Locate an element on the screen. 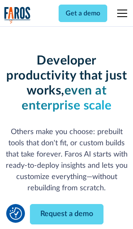 Image resolution: width=133 pixels, height=229 pixels. button: Cookie Settings is located at coordinates (16, 214).